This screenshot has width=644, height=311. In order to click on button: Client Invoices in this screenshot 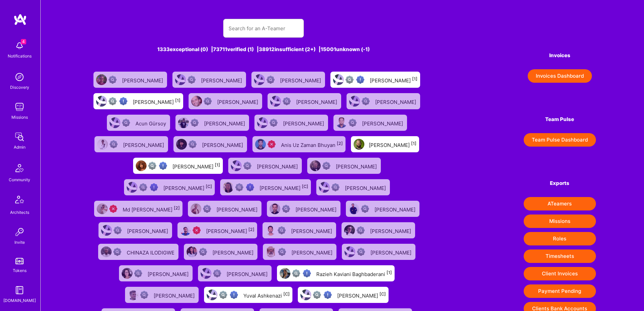, I will do `click(559, 273)`.